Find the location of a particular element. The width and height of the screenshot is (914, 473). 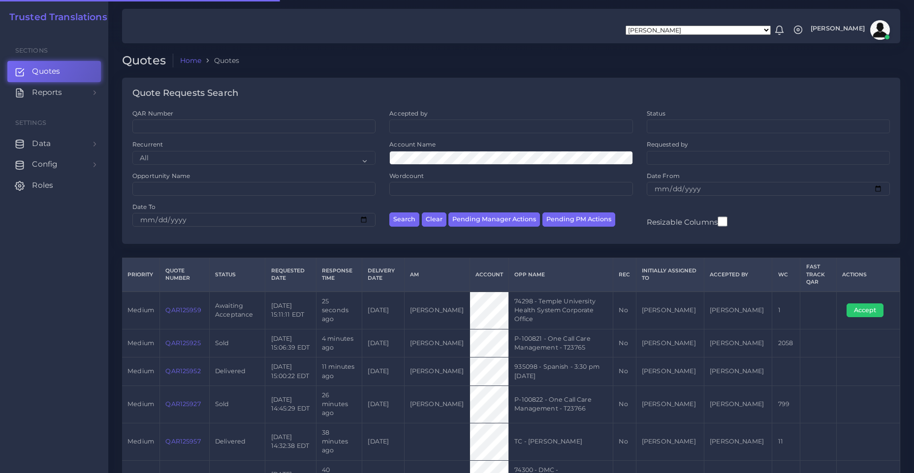

a: Home is located at coordinates (191, 61).